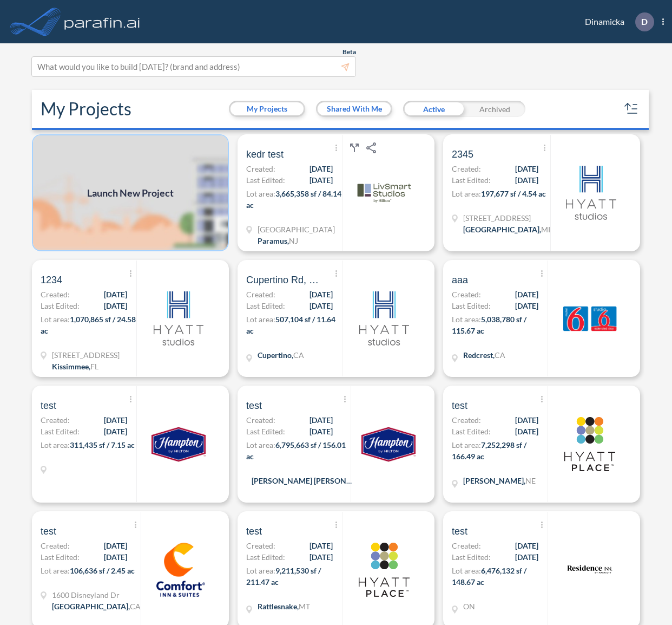 The height and width of the screenshot is (625, 672). What do you see at coordinates (281, 355) in the screenshot?
I see `div: Cupertino, CA` at bounding box center [281, 355].